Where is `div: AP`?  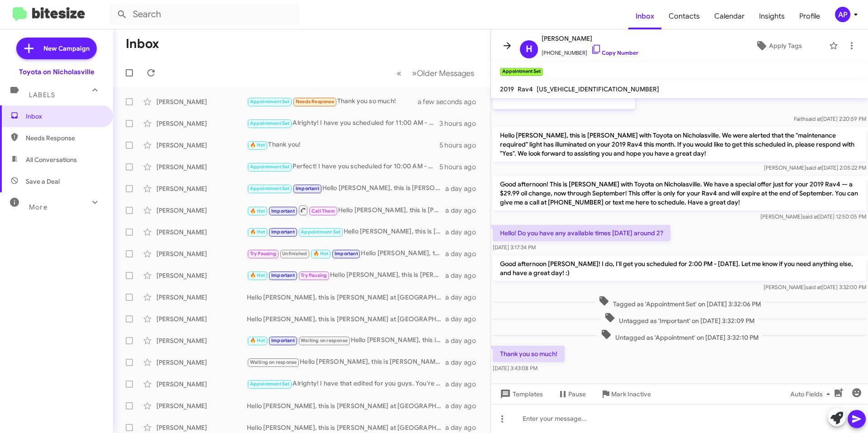 div: AP is located at coordinates (843, 14).